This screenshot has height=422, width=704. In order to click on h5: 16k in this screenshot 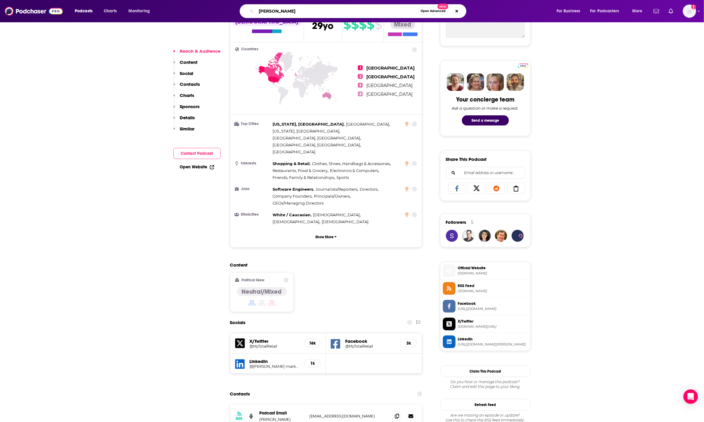, I will do `click(312, 343)`.